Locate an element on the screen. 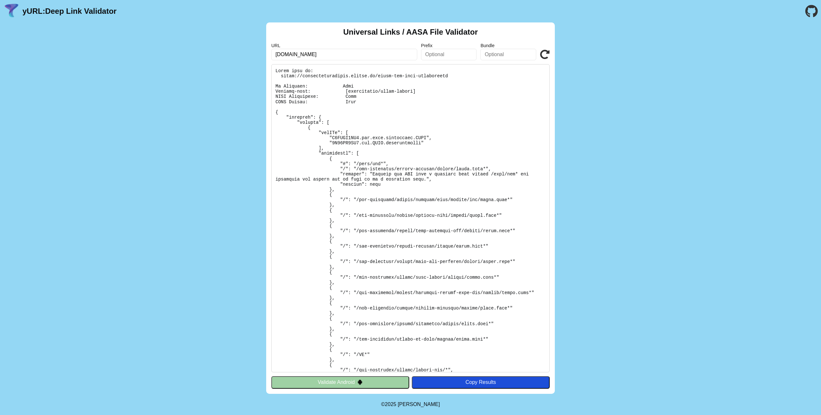  label: URL is located at coordinates (344, 46).